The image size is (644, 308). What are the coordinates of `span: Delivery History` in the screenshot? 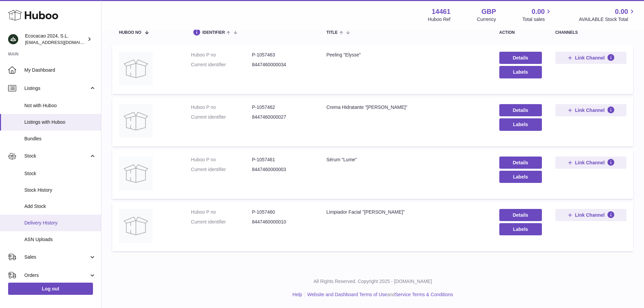 It's located at (60, 223).